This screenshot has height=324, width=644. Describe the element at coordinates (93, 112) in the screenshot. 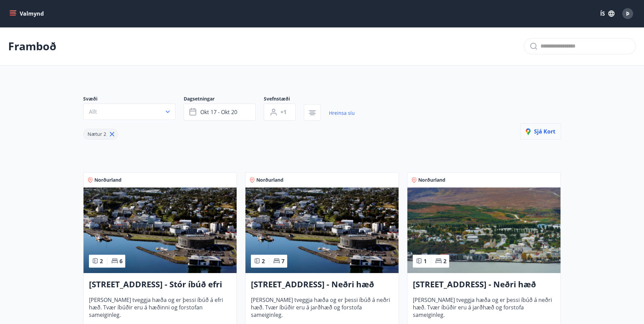

I see `span: Allt` at that location.